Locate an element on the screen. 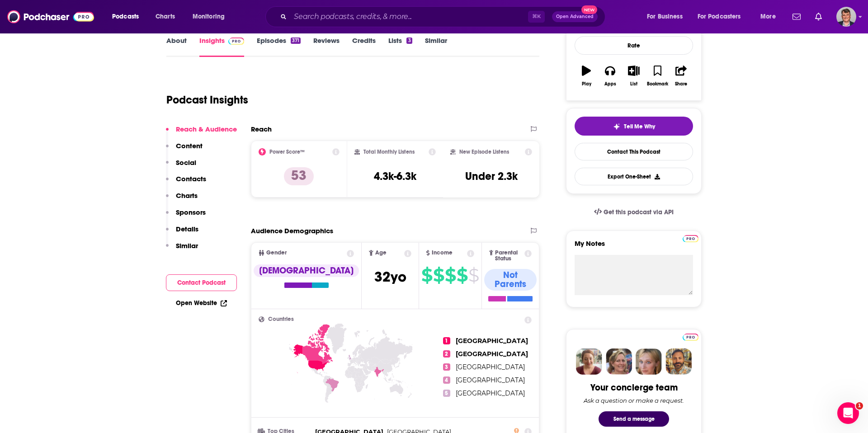 This screenshot has width=868, height=433. a: Pro website is located at coordinates (691, 238).